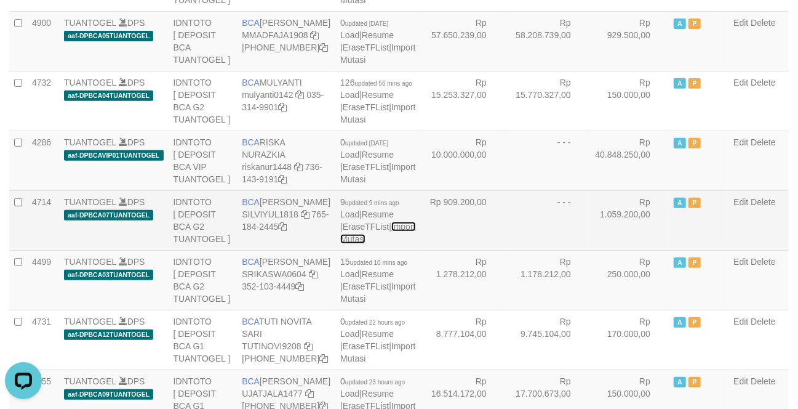 The height and width of the screenshot is (409, 798). I want to click on td: 4900, so click(43, 41).